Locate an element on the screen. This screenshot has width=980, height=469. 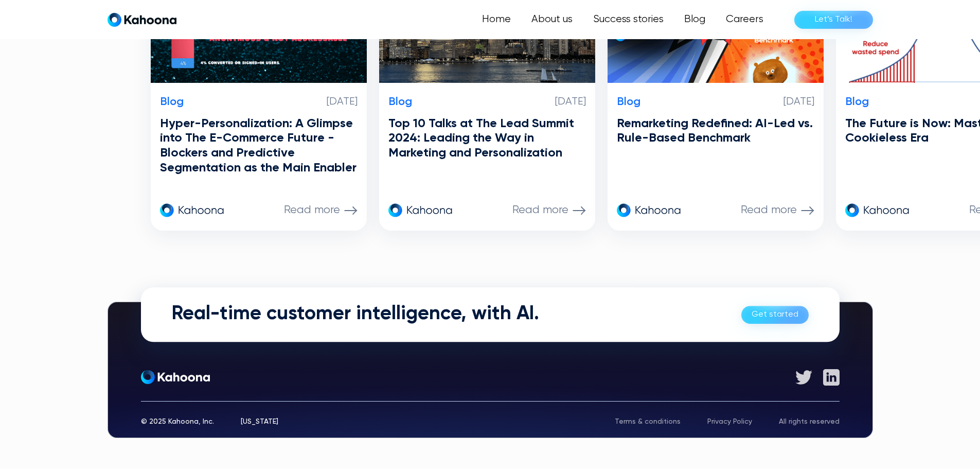
h2: Real-time customer intelligence, with AI. is located at coordinates (356, 314).